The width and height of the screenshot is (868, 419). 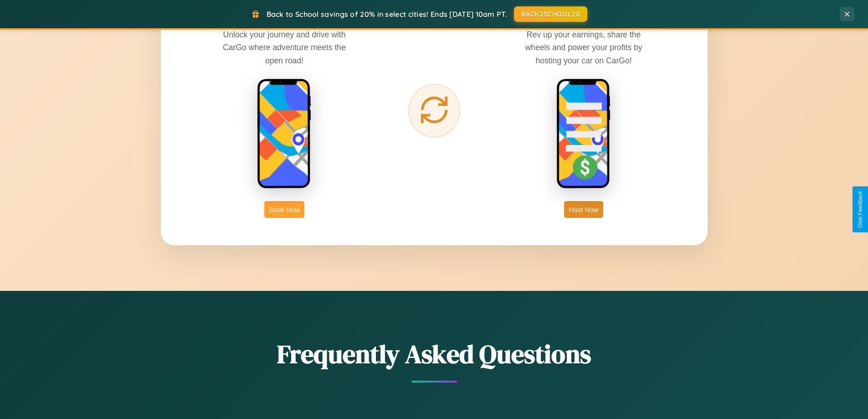 What do you see at coordinates (861, 209) in the screenshot?
I see `div: Give Feedback` at bounding box center [861, 209].